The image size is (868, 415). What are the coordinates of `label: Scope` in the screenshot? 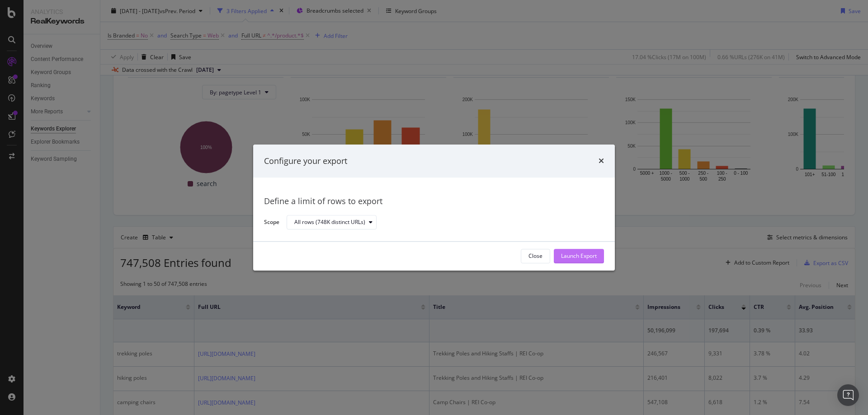 It's located at (271, 223).